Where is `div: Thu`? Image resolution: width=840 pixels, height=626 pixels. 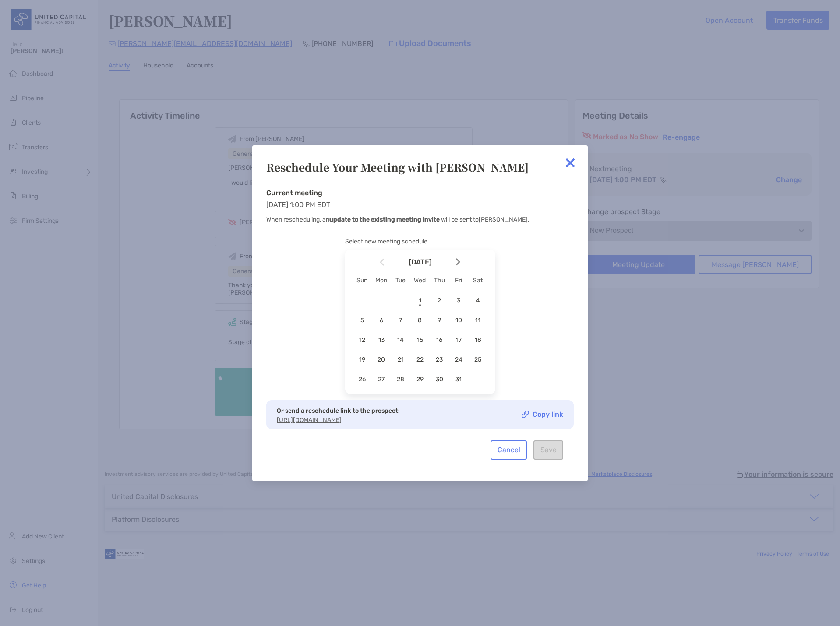
div: Thu is located at coordinates (439, 280).